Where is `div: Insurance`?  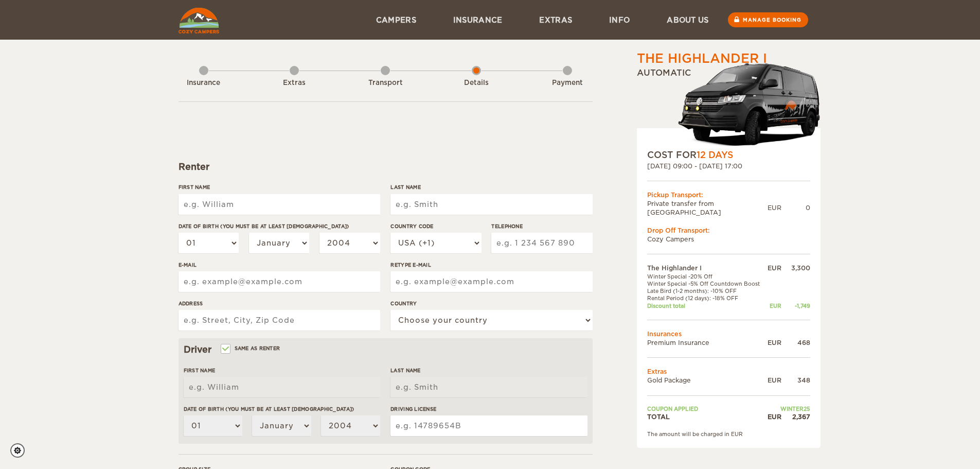
div: Insurance is located at coordinates (203, 82).